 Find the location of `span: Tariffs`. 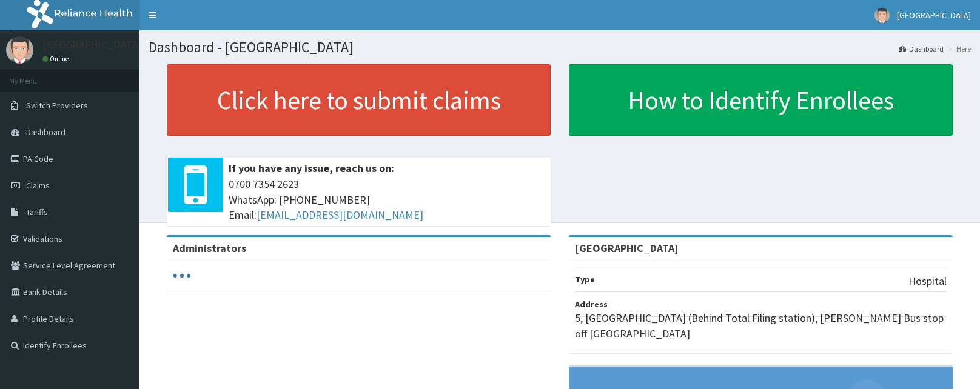

span: Tariffs is located at coordinates (37, 212).